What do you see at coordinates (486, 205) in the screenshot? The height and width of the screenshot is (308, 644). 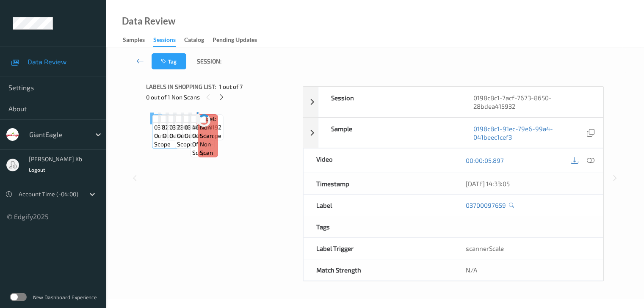 I see `a: 03700097659` at bounding box center [486, 205].